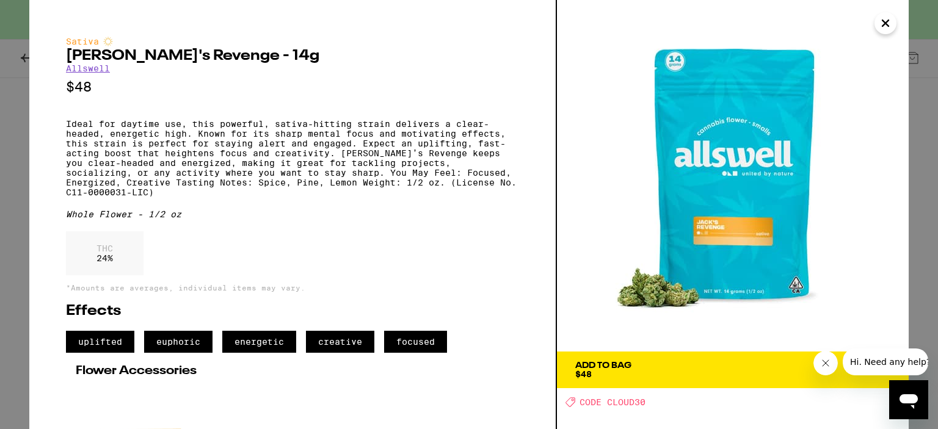  I want to click on p: THC, so click(104, 249).